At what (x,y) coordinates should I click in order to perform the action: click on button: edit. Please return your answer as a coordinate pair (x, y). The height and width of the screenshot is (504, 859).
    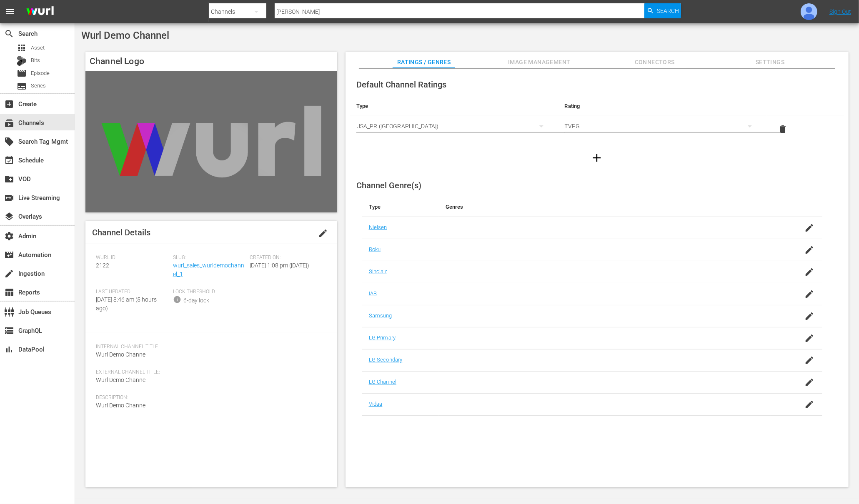
    Looking at the image, I should click on (323, 233).